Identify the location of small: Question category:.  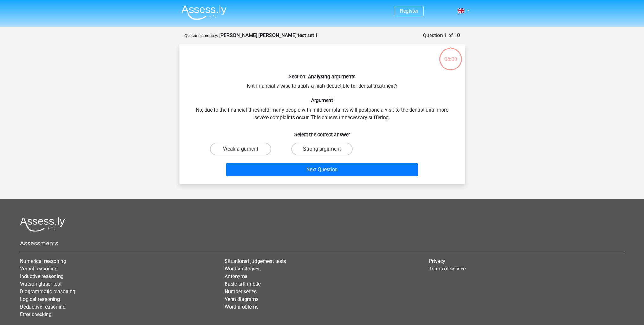
(201, 36).